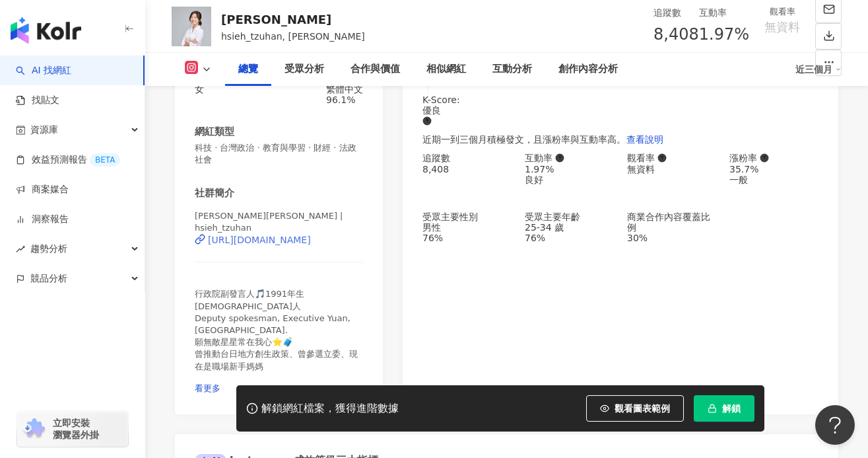 This screenshot has height=458, width=868. I want to click on div: K-Score :, so click(621, 110).